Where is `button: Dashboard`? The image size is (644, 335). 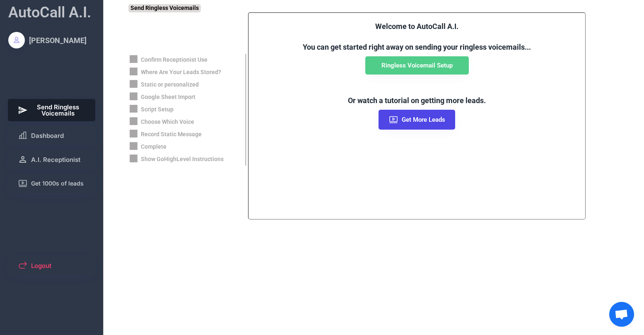
button: Dashboard is located at coordinates (52, 136).